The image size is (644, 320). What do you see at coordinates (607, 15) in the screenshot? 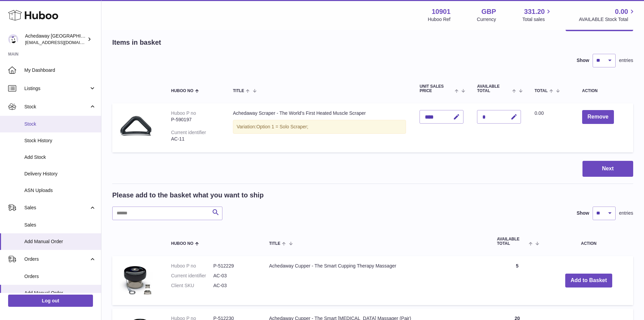
I see `a: 0.00 AVAILABLE Stock Total` at bounding box center [607, 15].